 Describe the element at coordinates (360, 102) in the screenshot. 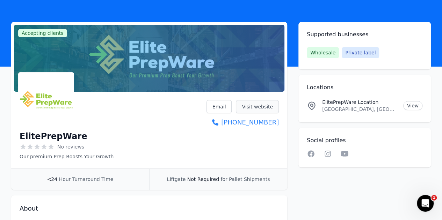

I see `p: ElitePrepWare Location` at that location.